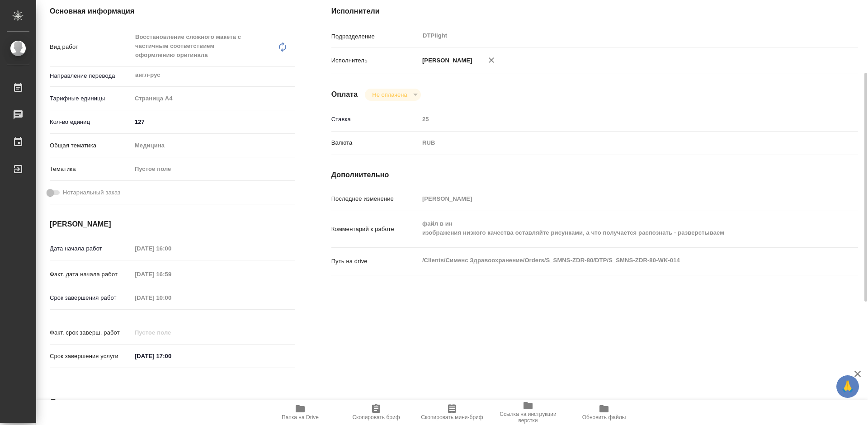 This screenshot has height=425, width=868. I want to click on p: Тематика, so click(90, 169).